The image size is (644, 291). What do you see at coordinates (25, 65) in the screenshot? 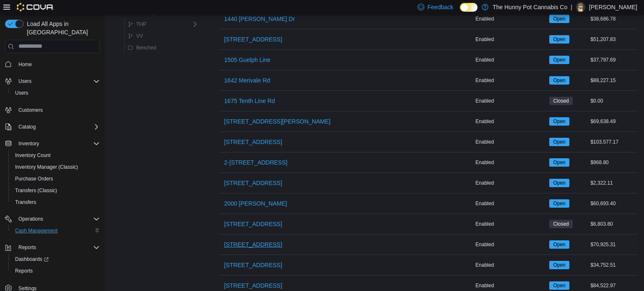
I see `a: Home` at bounding box center [25, 65].